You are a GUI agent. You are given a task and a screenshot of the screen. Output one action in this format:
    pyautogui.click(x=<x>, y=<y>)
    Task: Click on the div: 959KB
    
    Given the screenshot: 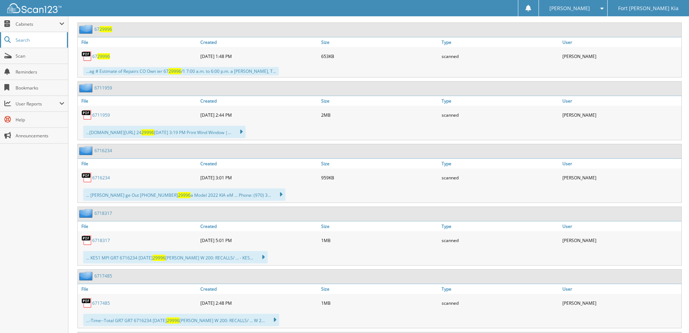 What is the action you would take?
    pyautogui.click(x=380, y=177)
    